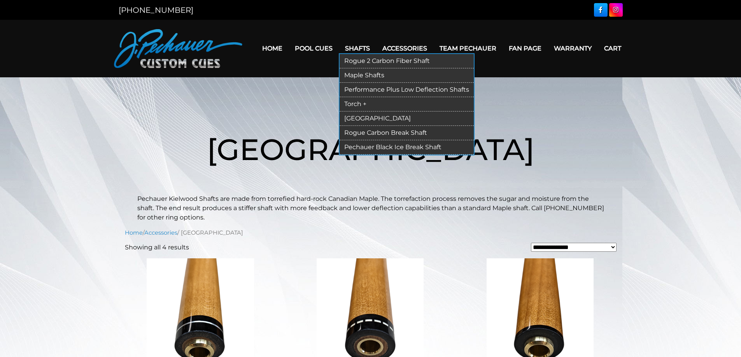 The width and height of the screenshot is (741, 357). What do you see at coordinates (178, 49) in the screenshot?
I see `img: Pechauer Custom Cues` at bounding box center [178, 49].